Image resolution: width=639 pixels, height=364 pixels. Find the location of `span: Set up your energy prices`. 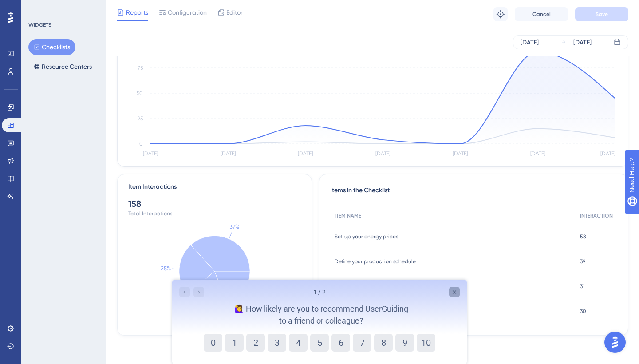

span: Set up your energy prices is located at coordinates (366, 237).